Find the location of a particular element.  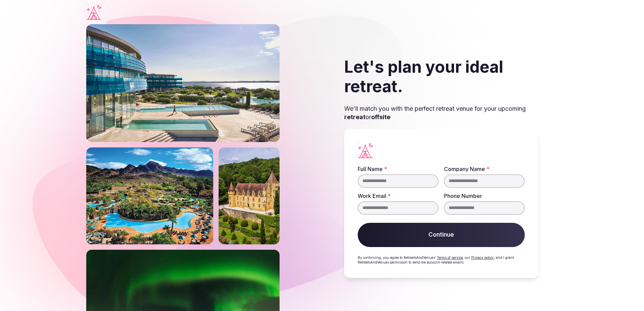

img: Falkensteiner outdoor resort with pools is located at coordinates (183, 83).